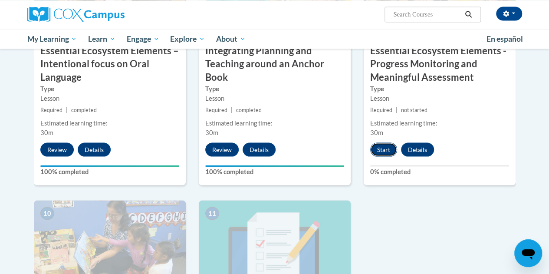 The width and height of the screenshot is (549, 274). What do you see at coordinates (383, 149) in the screenshot?
I see `button: Start` at bounding box center [383, 149].